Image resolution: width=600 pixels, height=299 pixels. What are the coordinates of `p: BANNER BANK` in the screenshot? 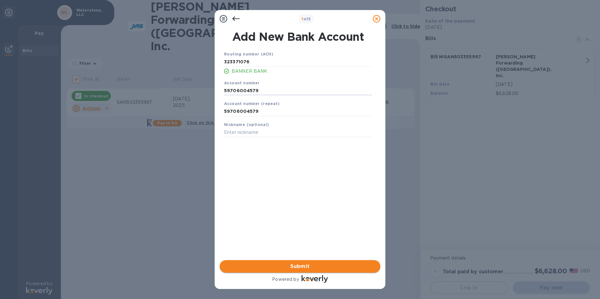 It's located at (302, 71).